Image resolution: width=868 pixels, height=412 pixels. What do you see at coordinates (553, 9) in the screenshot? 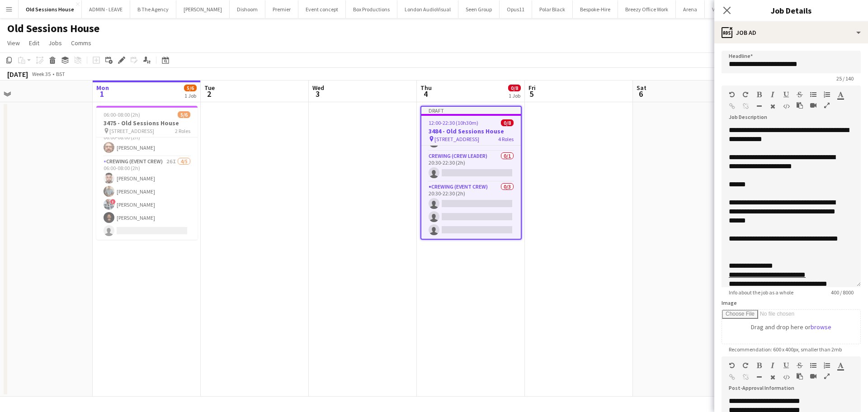
I see `button: Polar Black` at bounding box center [553, 9].